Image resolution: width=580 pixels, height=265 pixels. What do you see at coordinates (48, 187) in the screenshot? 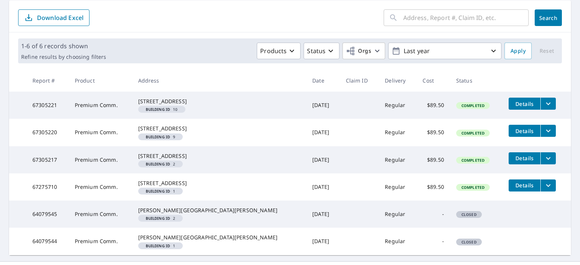
I see `td: 67275710` at bounding box center [48, 187].